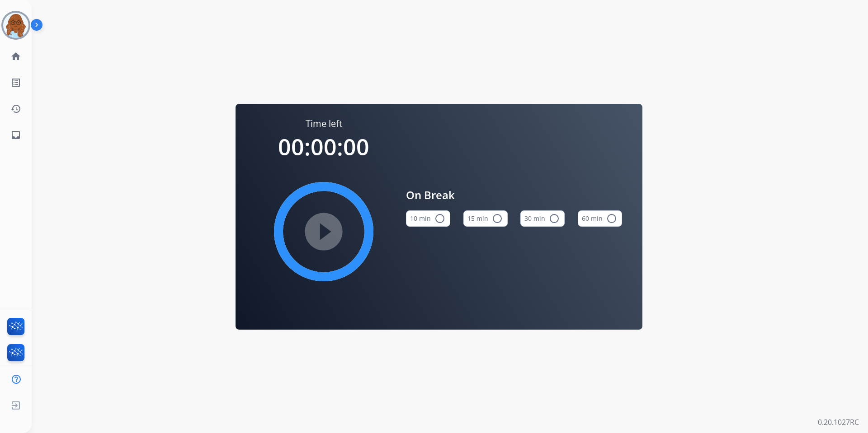 This screenshot has height=433, width=868. What do you see at coordinates (428, 219) in the screenshot?
I see `button: 10 min` at bounding box center [428, 219].